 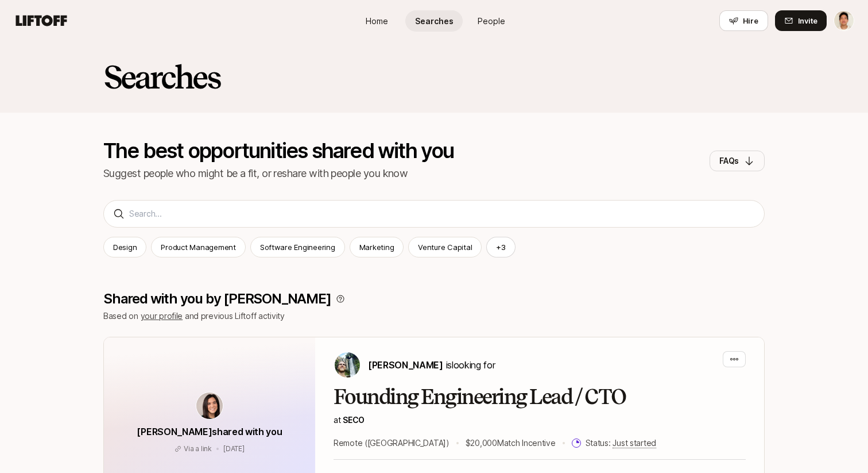 What do you see at coordinates (197, 448) in the screenshot?
I see `p: Via a link` at bounding box center [197, 448].